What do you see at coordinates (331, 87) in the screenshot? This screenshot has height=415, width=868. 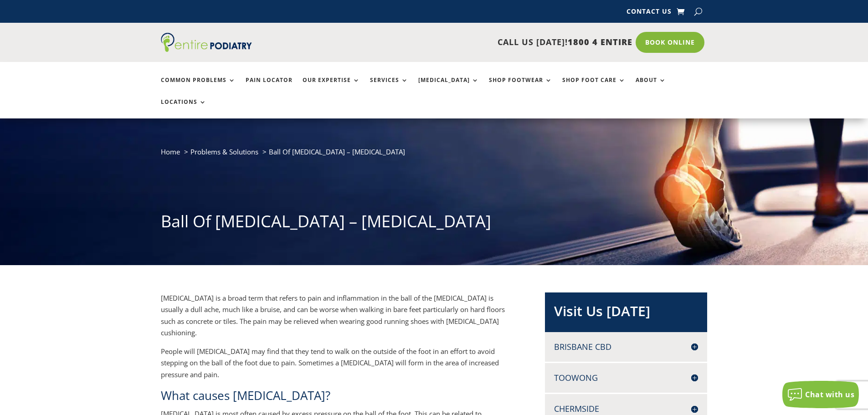 I see `a: Our Expertise` at bounding box center [331, 87].